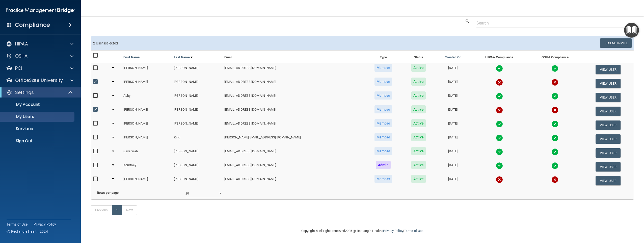 Image resolution: width=644 pixels, height=243 pixels. Describe the element at coordinates (32, 25) in the screenshot. I see `h4: Compliance` at that location.